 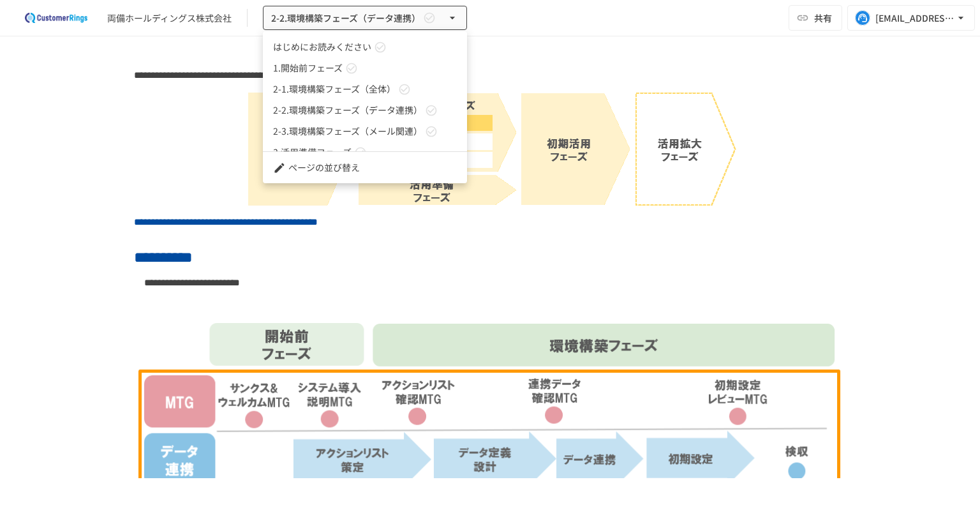 What do you see at coordinates (322, 47) in the screenshot?
I see `span: はじめにお読みください` at bounding box center [322, 47].